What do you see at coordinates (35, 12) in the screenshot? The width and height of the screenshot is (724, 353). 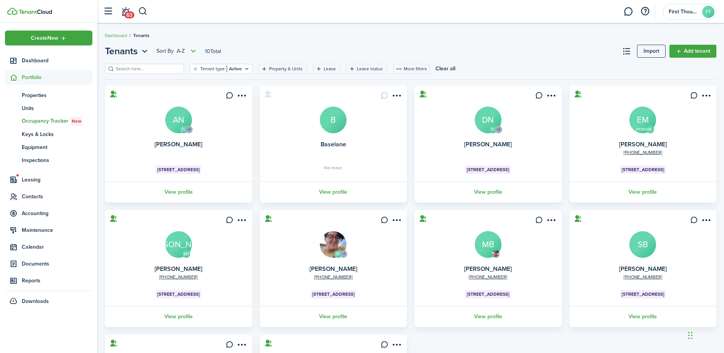 I see `img: TenantCloud` at bounding box center [35, 12].